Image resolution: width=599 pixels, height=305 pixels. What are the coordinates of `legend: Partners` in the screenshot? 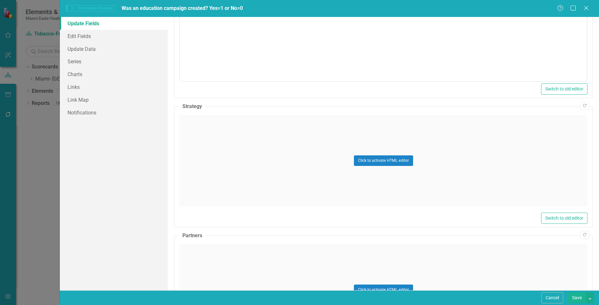 It's located at (192, 236).